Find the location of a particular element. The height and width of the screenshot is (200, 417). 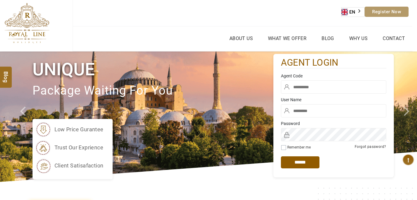

div: Language is located at coordinates (353, 12).